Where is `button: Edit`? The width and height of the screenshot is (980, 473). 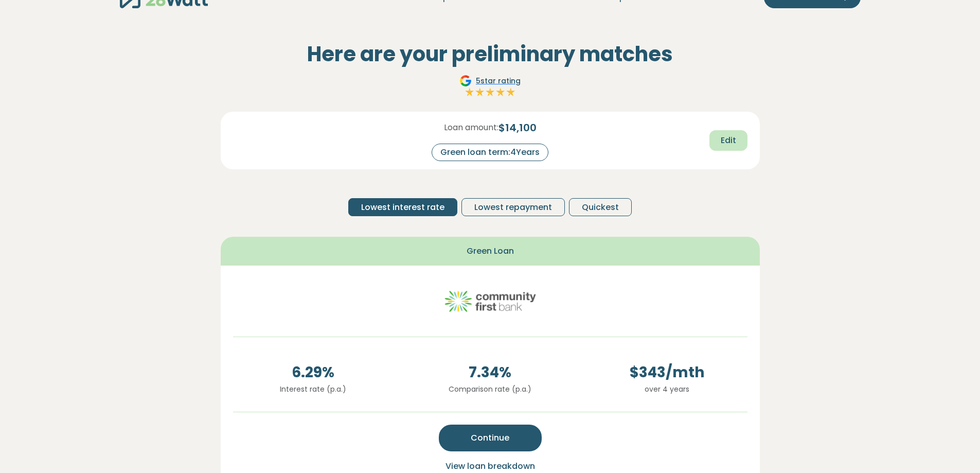
button: Edit is located at coordinates (728, 140).